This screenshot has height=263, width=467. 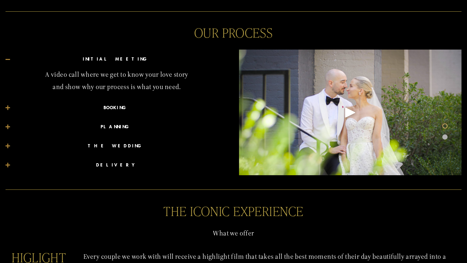 I want to click on div: Play, so click(x=350, y=112).